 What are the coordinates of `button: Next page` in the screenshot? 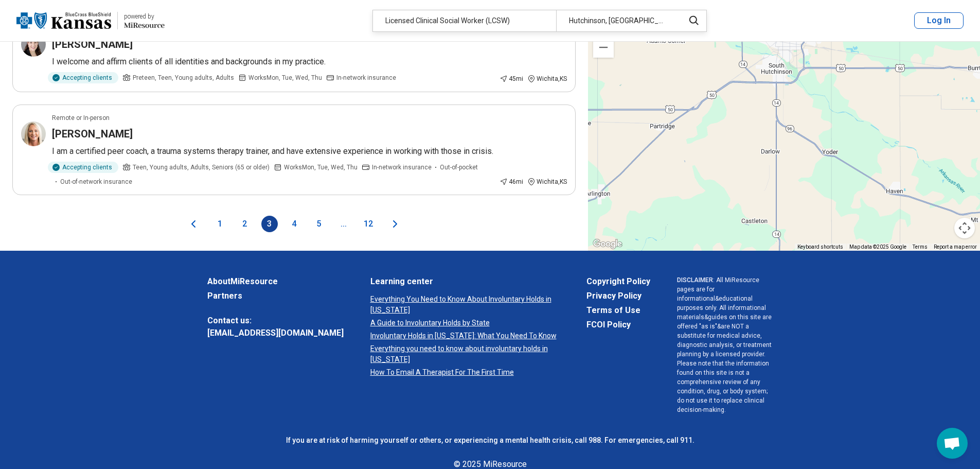 It's located at (395, 224).